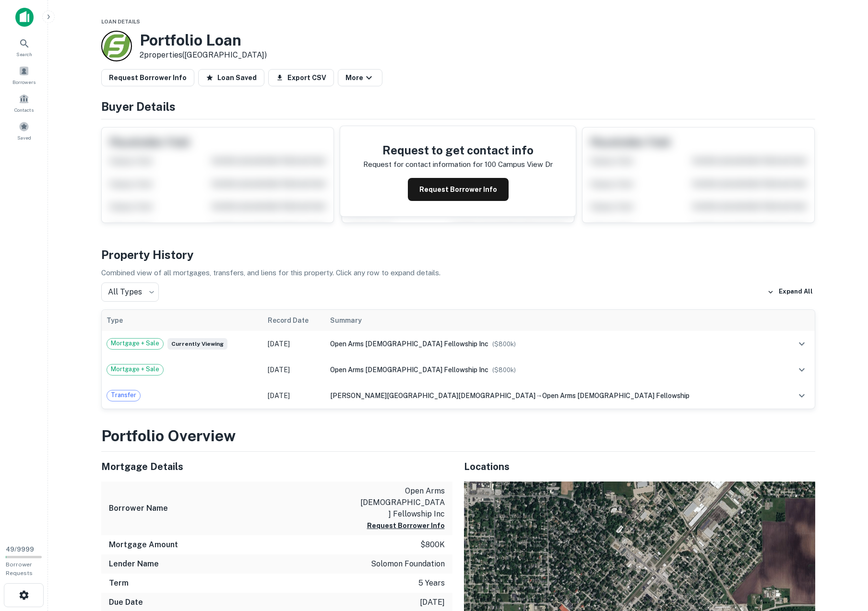 The height and width of the screenshot is (611, 868). Describe the element at coordinates (118, 583) in the screenshot. I see `h6: Term` at that location.